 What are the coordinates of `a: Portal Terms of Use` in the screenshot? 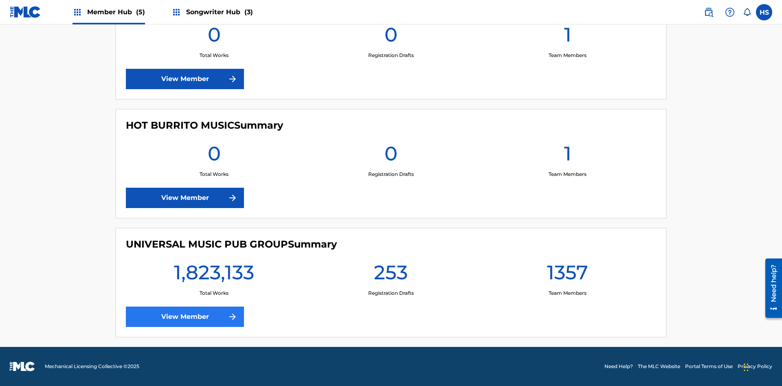 It's located at (709, 367).